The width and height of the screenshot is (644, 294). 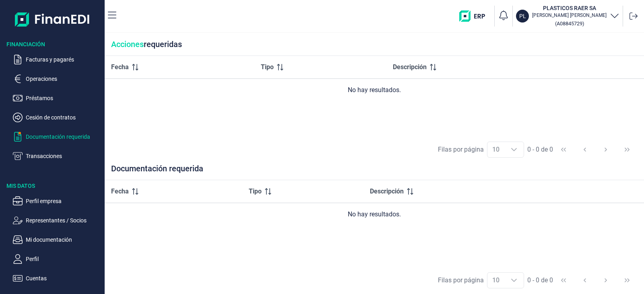 What do you see at coordinates (57, 278) in the screenshot?
I see `button: Cuentas` at bounding box center [57, 278].